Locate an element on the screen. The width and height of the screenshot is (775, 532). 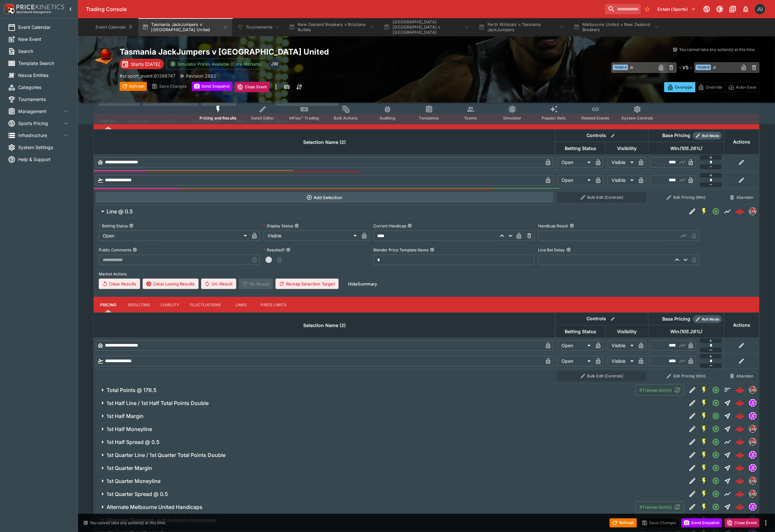
h6: 1st Half Moneyline is located at coordinates (129, 429).